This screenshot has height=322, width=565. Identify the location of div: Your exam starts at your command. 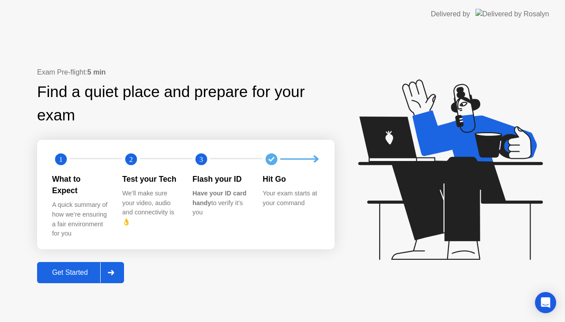
(291, 198).